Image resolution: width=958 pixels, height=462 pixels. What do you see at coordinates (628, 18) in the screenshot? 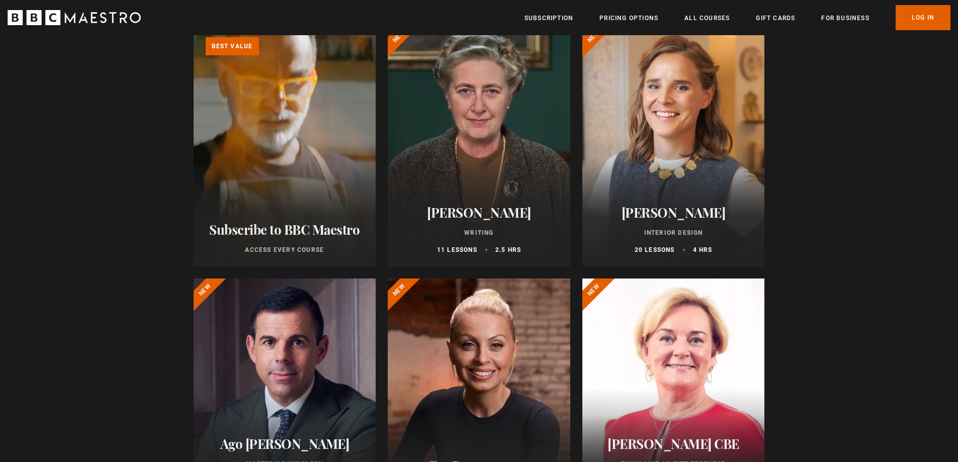
I see `a: Pricing Options` at bounding box center [628, 18].